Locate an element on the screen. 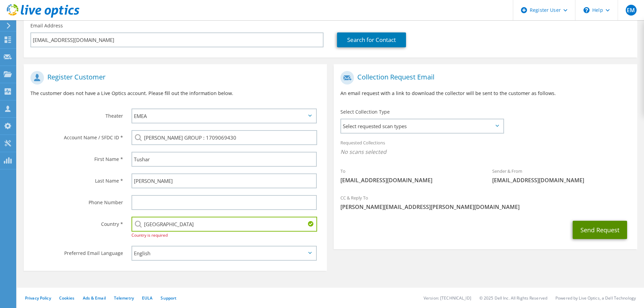 Image resolution: width=644 pixels, height=308 pixels. label: Phone Number is located at coordinates (77, 201).